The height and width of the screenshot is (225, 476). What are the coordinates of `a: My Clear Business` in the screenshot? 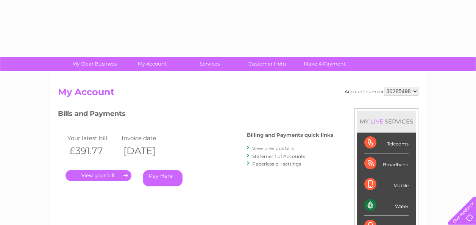 It's located at (94, 64).